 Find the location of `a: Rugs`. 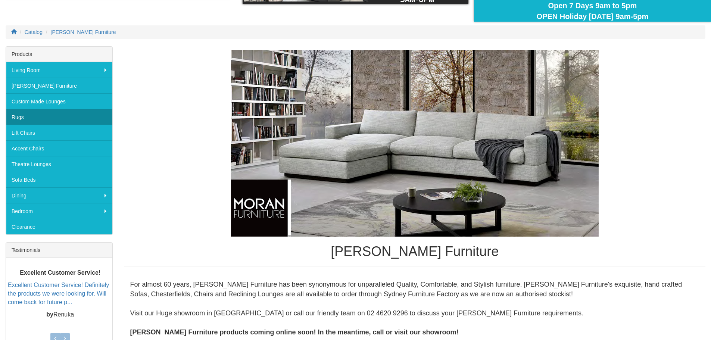

a: Rugs is located at coordinates (59, 117).